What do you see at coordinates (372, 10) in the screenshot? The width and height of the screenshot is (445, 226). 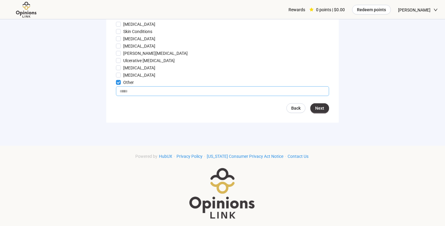 I see `span: Redeem points` at bounding box center [372, 10].